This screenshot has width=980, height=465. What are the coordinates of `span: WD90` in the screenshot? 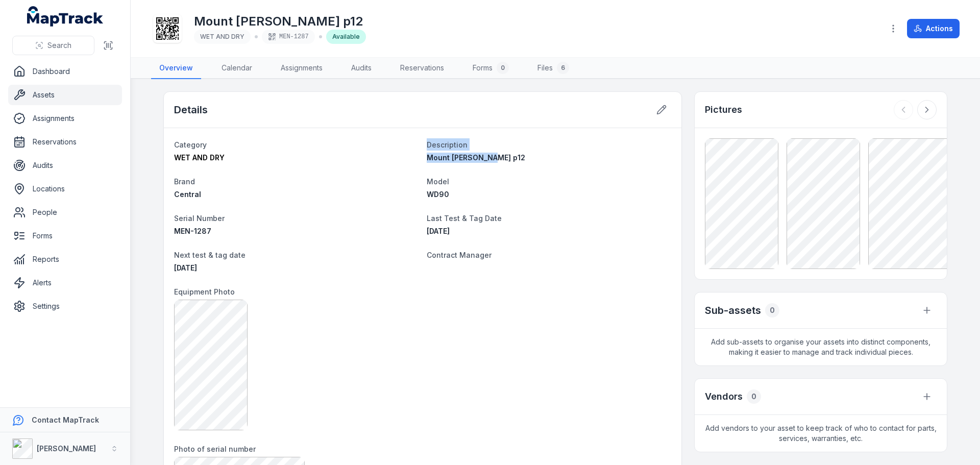 It's located at (438, 194).